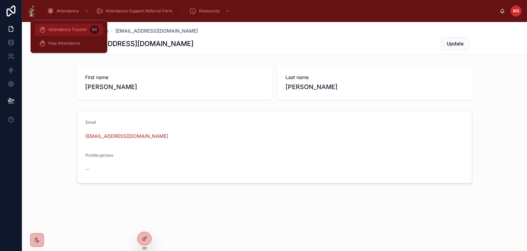 Image resolution: width=527 pixels, height=251 pixels. Describe the element at coordinates (94, 30) in the screenshot. I see `div: 64` at that location.